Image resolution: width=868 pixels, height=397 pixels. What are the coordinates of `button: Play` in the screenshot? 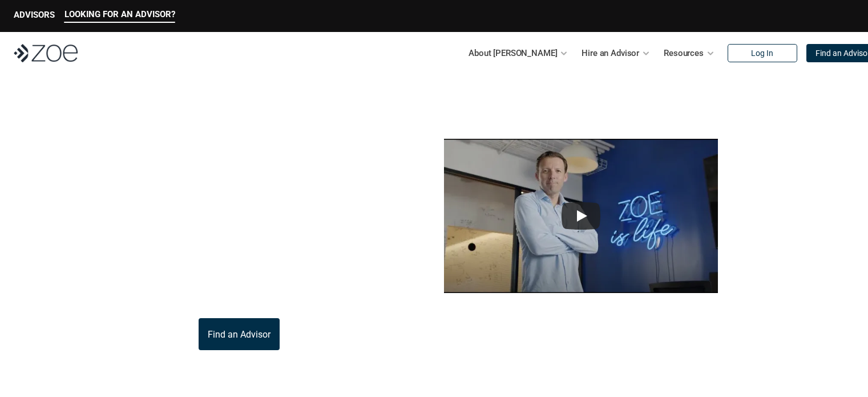 It's located at (581, 216).